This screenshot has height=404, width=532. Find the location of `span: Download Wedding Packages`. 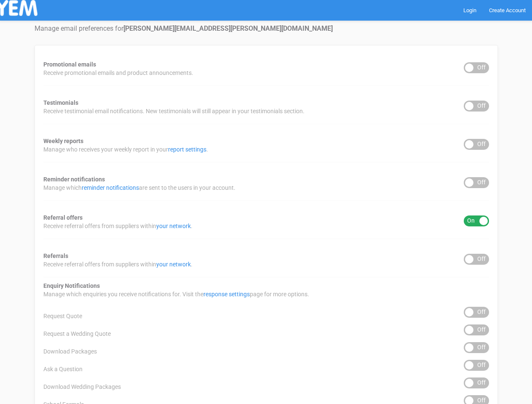

span: Download Wedding Packages is located at coordinates (82, 387).